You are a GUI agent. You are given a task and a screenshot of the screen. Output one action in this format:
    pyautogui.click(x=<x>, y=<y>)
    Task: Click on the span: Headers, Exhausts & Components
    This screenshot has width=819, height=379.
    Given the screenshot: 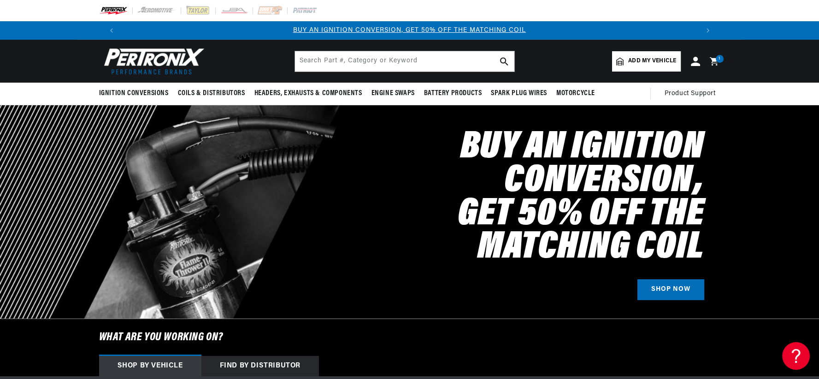 What is the action you would take?
    pyautogui.click(x=308, y=93)
    